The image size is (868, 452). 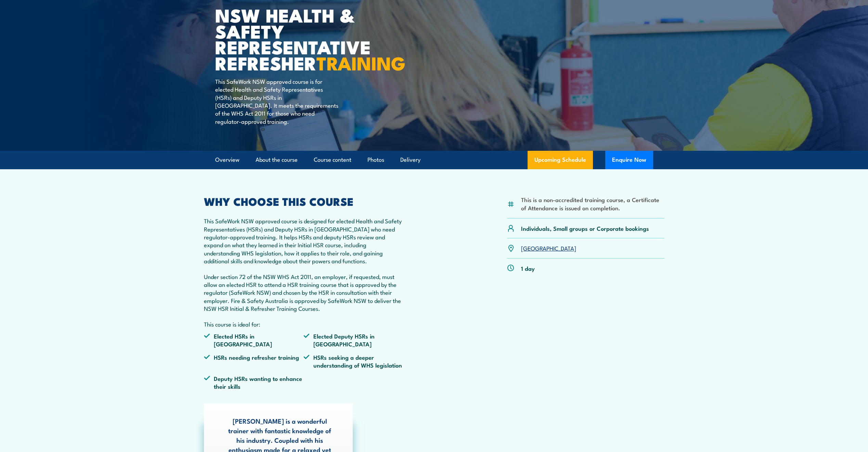 I want to click on p: 1 day, so click(x=528, y=268).